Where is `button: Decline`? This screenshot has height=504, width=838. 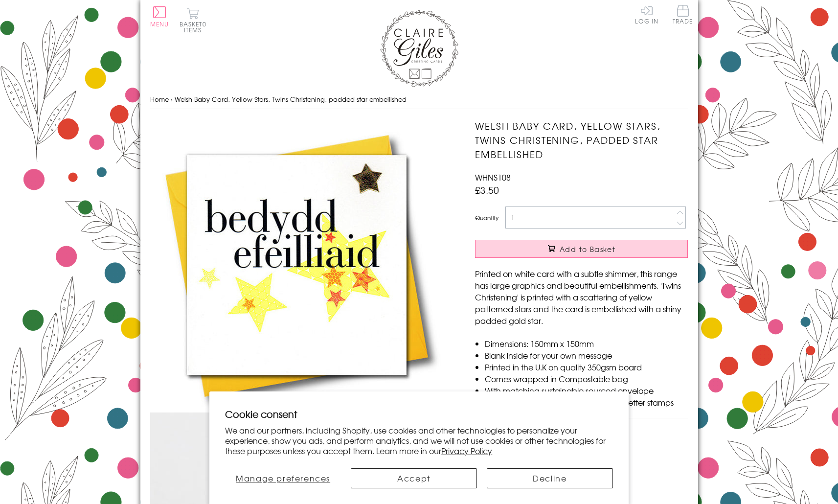
button: Decline is located at coordinates (550, 478).